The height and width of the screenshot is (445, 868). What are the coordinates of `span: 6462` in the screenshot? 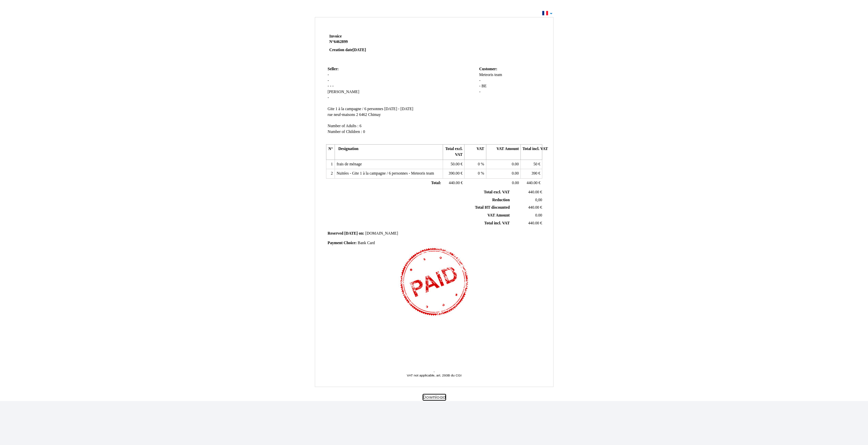 It's located at (363, 115).